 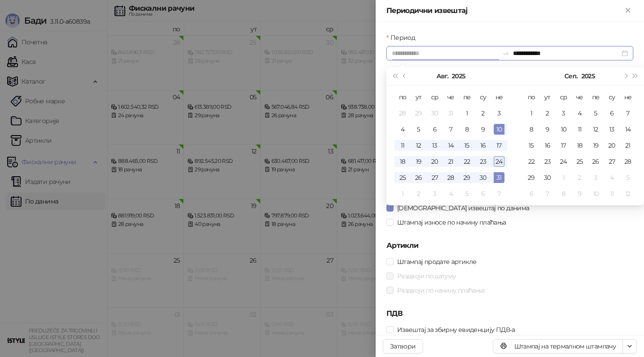 I want to click on span: Раздвоји по начину плаћања, so click(x=440, y=291).